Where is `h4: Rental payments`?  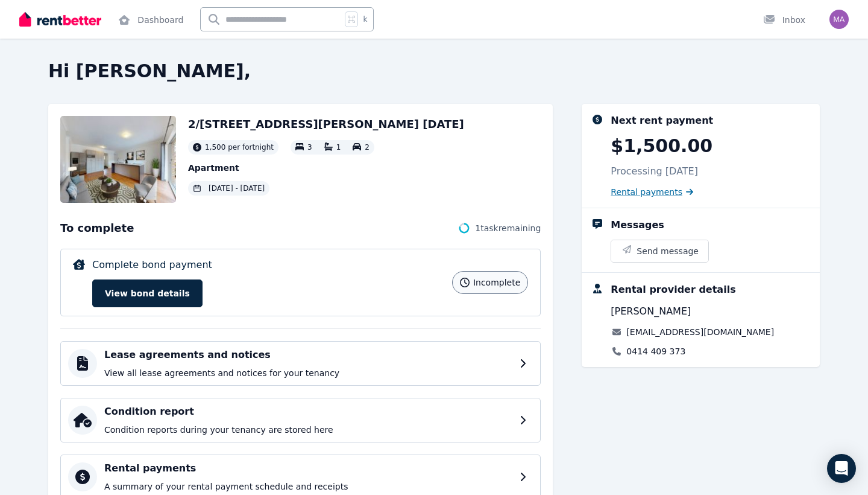
h4: Rental payments is located at coordinates (308, 468).